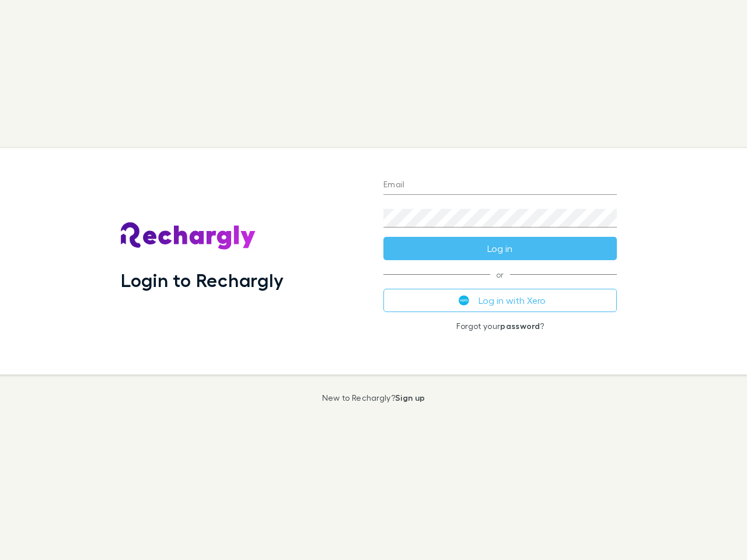  What do you see at coordinates (500, 326) in the screenshot?
I see `p: Forgot your ?` at bounding box center [500, 326].